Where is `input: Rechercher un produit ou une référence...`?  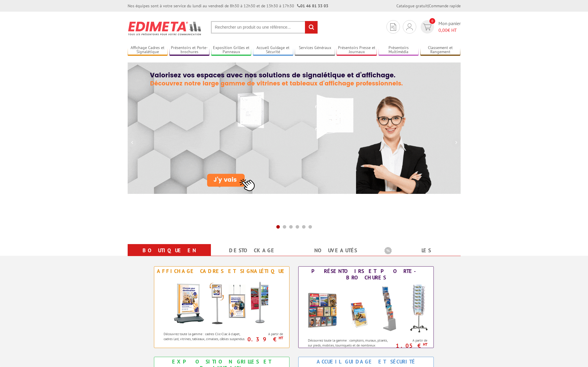 input: Rechercher un produit ou une référence... is located at coordinates (264, 27).